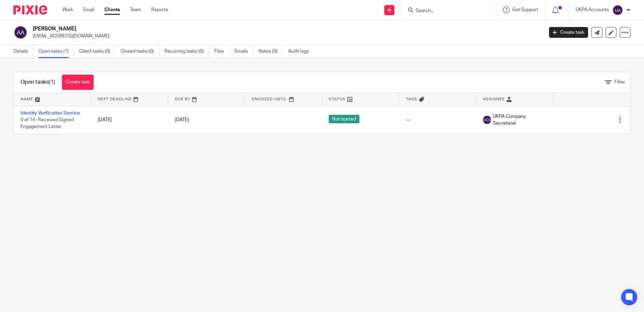 The width and height of the screenshot is (644, 312). Describe the element at coordinates (344, 119) in the screenshot. I see `span: Not started` at that location.